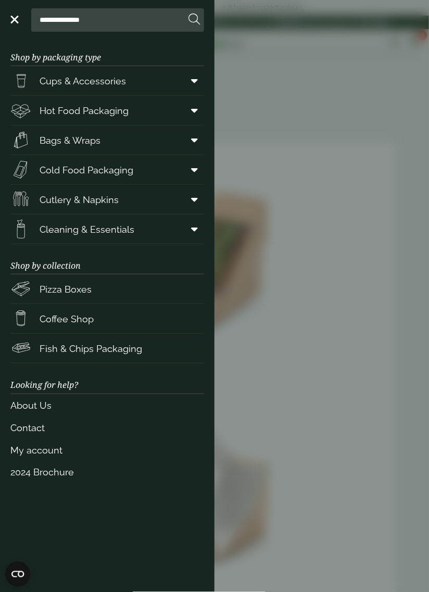 This screenshot has width=429, height=592. Describe the element at coordinates (91, 348) in the screenshot. I see `span: Fish & Chips Packaging` at that location.